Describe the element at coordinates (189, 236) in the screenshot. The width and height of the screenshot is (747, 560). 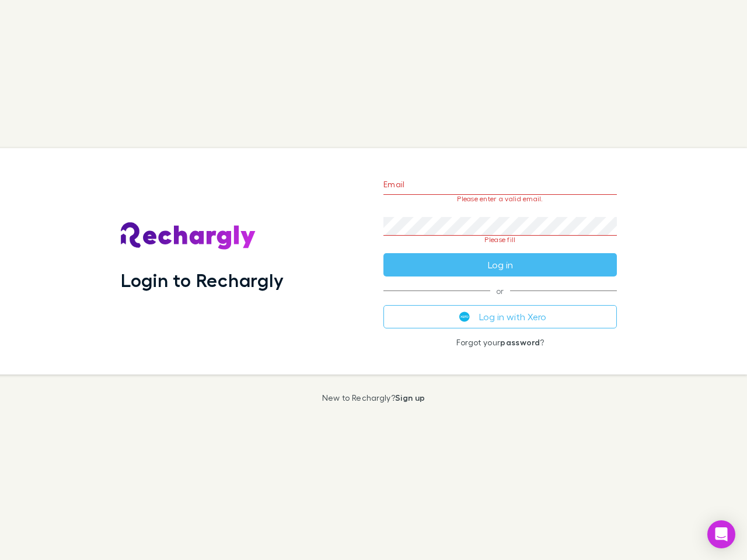
I see `img: Rechargly's Logo` at that location.